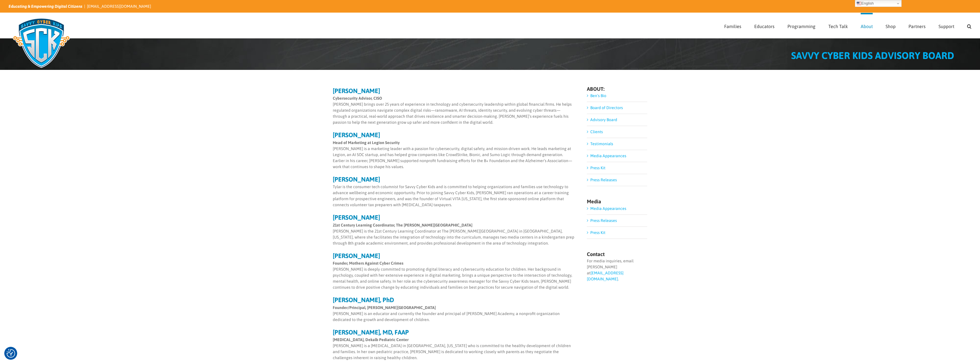 This screenshot has height=364, width=980. What do you see at coordinates (890, 27) in the screenshot?
I see `span: Shop` at bounding box center [890, 27].